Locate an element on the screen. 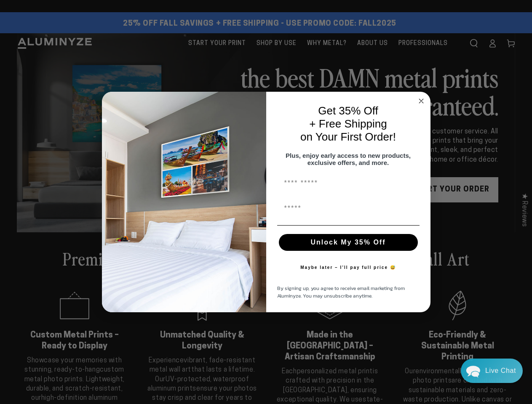 The image size is (532, 404). span: + Free Shipping is located at coordinates (347, 124).